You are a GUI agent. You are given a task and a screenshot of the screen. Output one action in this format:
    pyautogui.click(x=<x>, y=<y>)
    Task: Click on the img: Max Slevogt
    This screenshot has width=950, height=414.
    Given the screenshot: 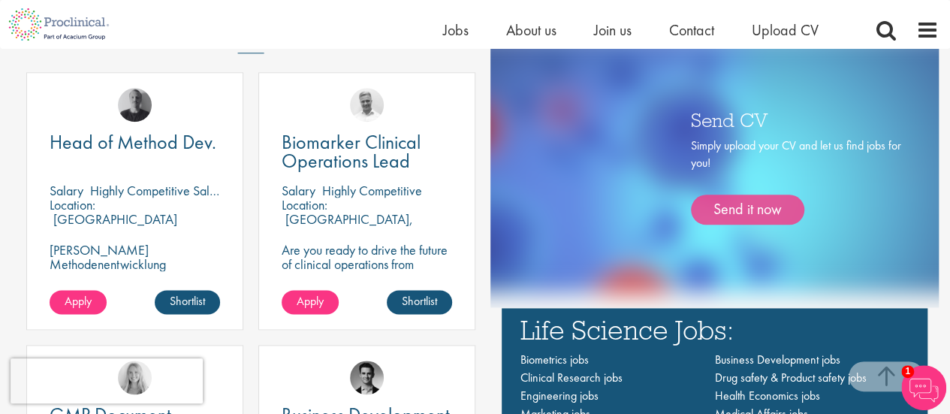 What is the action you would take?
    pyautogui.click(x=366, y=377)
    